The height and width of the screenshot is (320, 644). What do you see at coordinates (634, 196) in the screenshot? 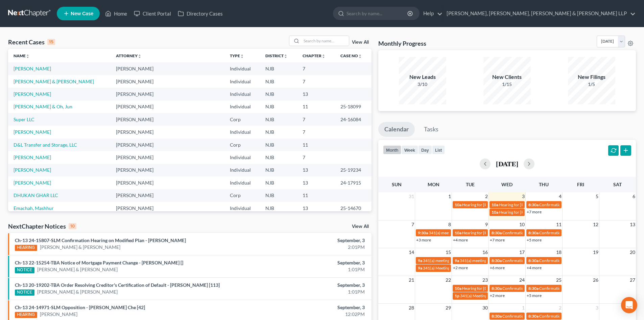
I see `span: 6` at bounding box center [634, 196].